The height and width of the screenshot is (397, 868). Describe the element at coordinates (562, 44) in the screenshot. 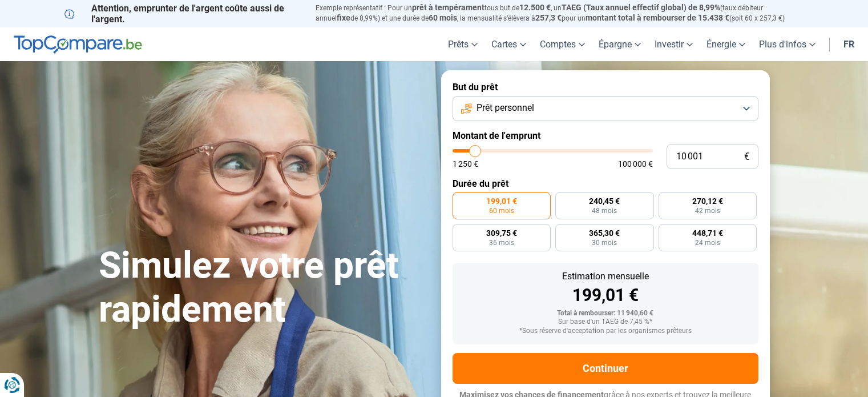

I see `a: Comptes` at that location.